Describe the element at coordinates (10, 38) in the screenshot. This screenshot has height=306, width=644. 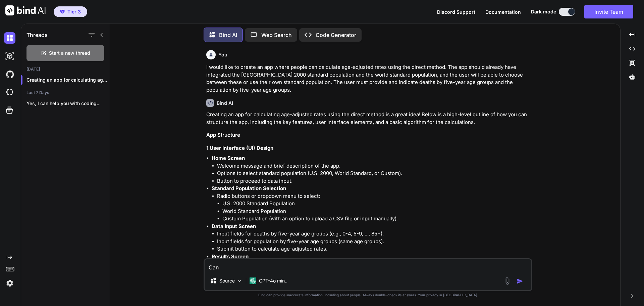
I see `img: darkChat` at that location.